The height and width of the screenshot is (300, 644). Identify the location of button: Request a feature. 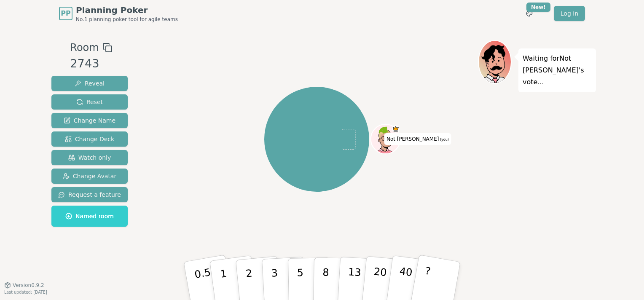
(89, 195).